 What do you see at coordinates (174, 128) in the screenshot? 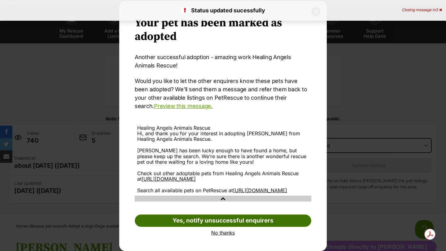
I see `span: Healing Angels Animals Rescue` at bounding box center [174, 128].